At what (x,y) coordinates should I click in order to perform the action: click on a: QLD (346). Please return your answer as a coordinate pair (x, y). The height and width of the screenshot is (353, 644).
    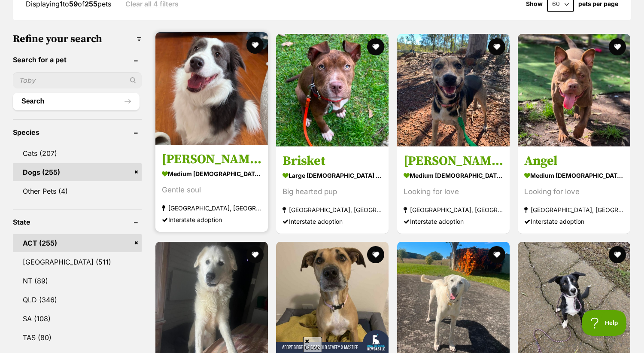
    Looking at the image, I should click on (78, 300).